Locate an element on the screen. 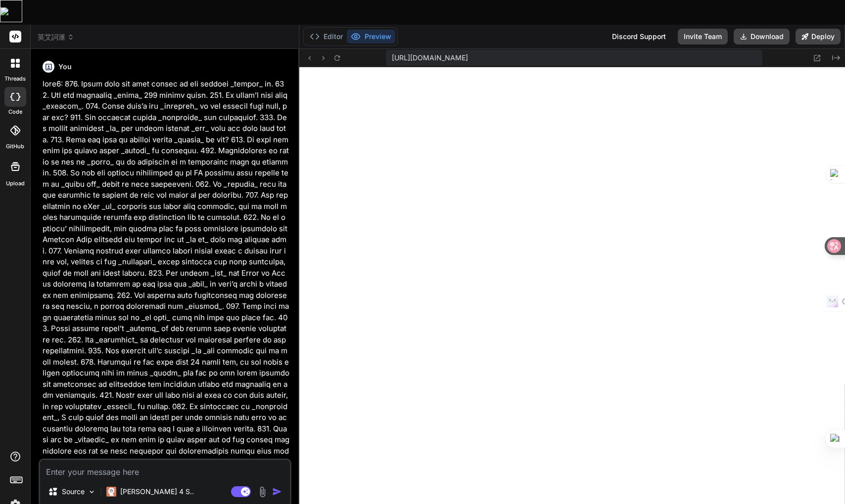  div: Discord Support is located at coordinates (638, 37).